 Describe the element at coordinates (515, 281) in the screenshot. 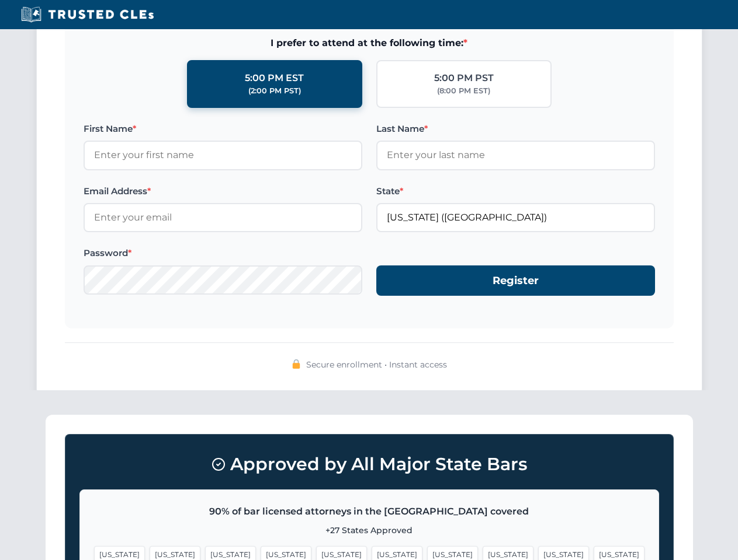

I see `button: Register` at that location.